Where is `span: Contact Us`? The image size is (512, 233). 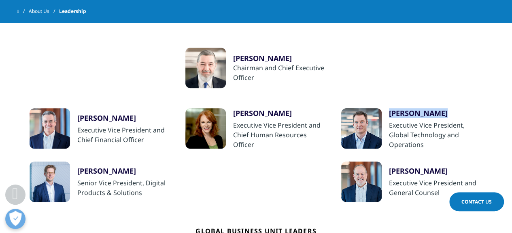 span: Contact Us is located at coordinates (476, 202).